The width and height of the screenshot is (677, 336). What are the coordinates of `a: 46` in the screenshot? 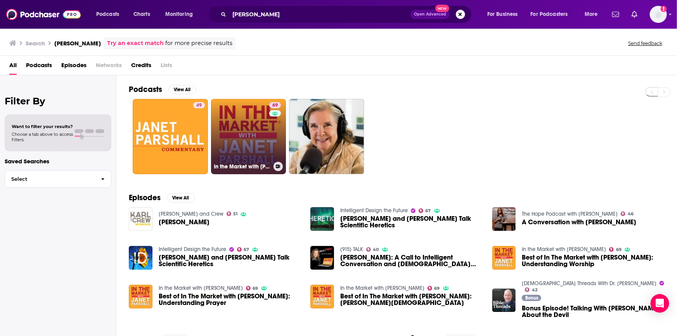 It's located at (627, 214).